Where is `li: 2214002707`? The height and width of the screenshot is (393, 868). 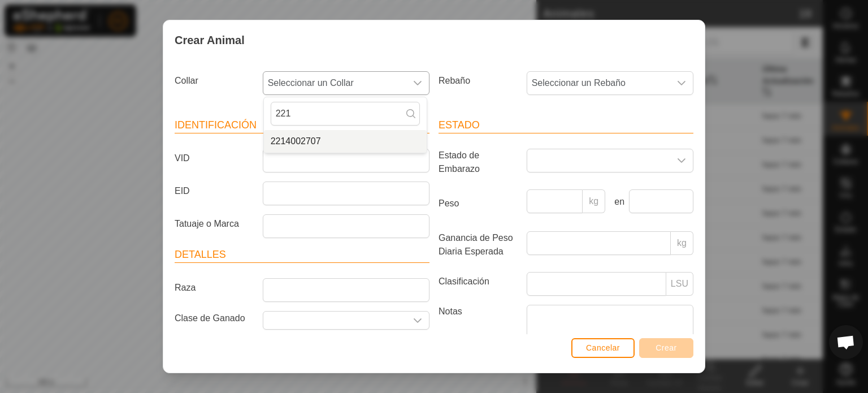 li: 2214002707 is located at coordinates (345, 141).